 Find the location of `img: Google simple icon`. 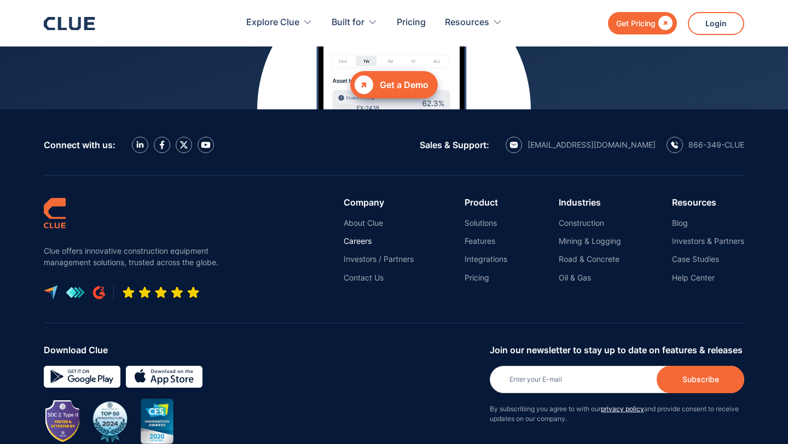

img: Google simple icon is located at coordinates (82, 377).